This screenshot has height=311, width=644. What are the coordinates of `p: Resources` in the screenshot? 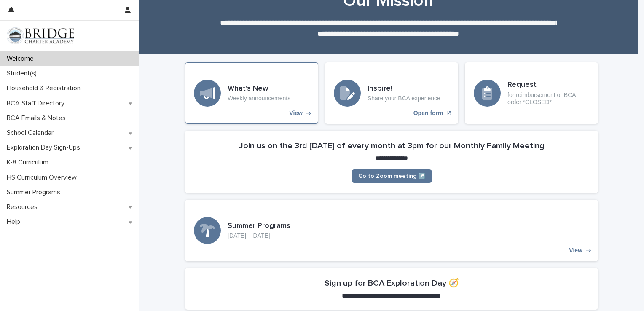 It's located at (24, 207).